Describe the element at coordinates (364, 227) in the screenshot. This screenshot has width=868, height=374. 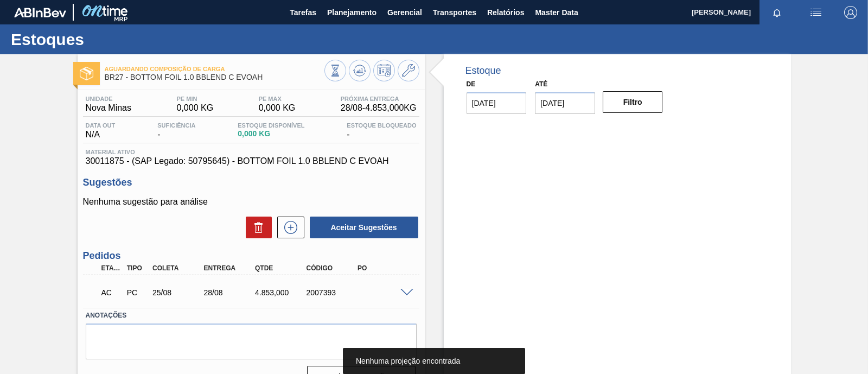
I see `button: Aceitar Sugestões` at that location.